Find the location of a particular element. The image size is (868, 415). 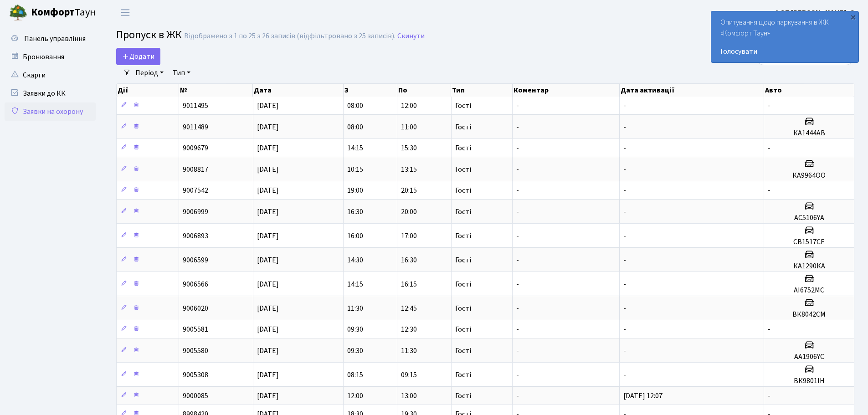

span: 17:00 is located at coordinates (409, 236).